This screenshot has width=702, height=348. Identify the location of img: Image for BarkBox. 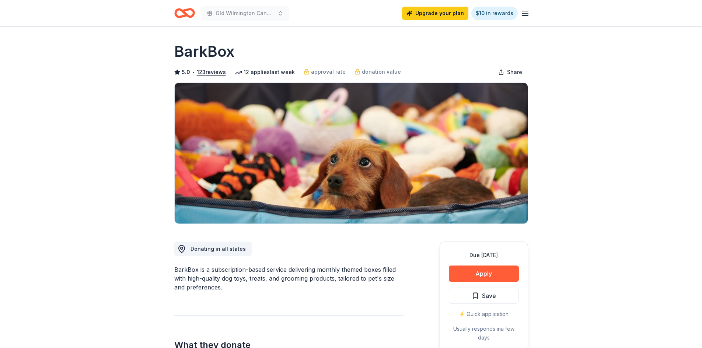
(351, 153).